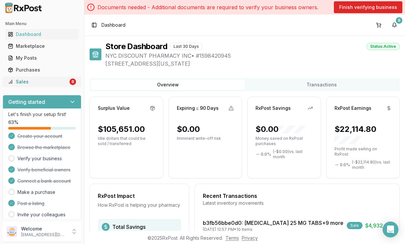 This screenshot has width=405, height=244. What do you see at coordinates (44, 228) in the screenshot?
I see `p: Welcome` at bounding box center [44, 228].